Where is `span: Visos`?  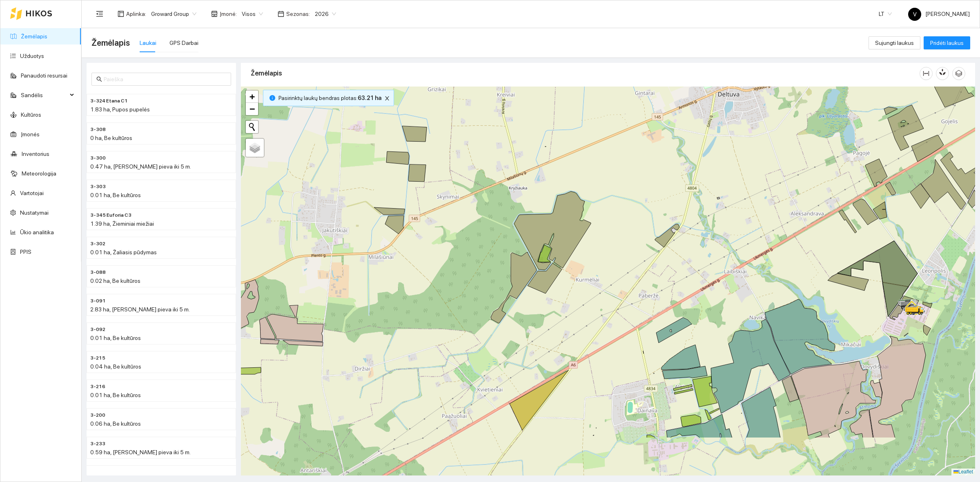 span: Visos is located at coordinates (252, 14).